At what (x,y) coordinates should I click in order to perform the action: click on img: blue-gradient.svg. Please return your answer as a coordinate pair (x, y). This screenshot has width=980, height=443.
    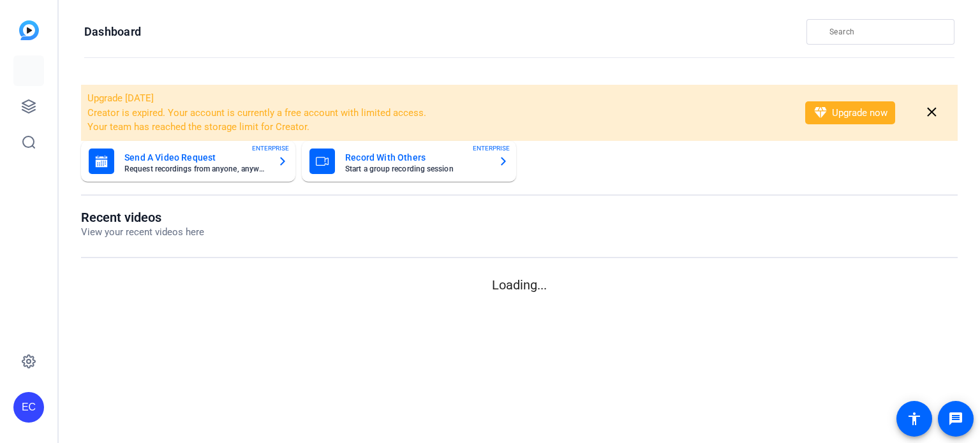
    Looking at the image, I should click on (29, 30).